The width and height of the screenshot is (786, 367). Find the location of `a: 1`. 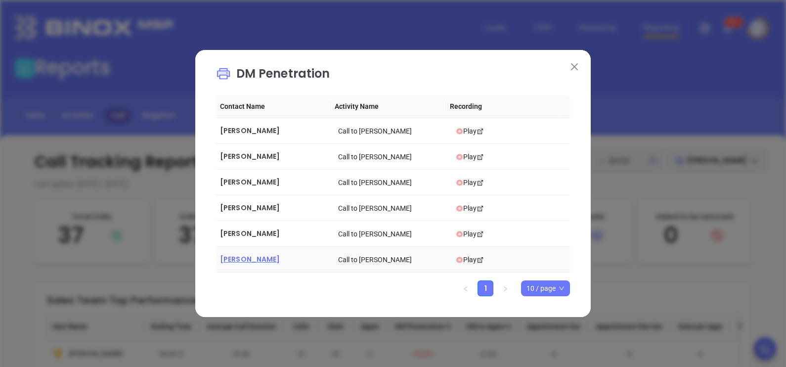

a: 1 is located at coordinates (486, 288).